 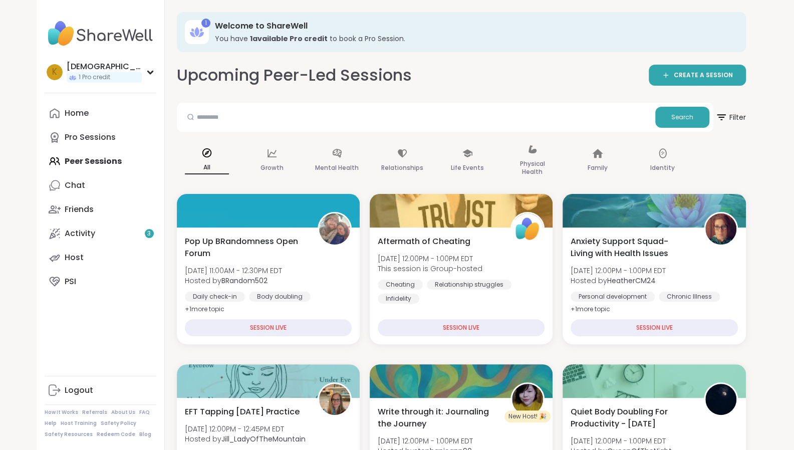 What do you see at coordinates (721, 229) in the screenshot?
I see `img: HeatherCM24` at bounding box center [721, 229].